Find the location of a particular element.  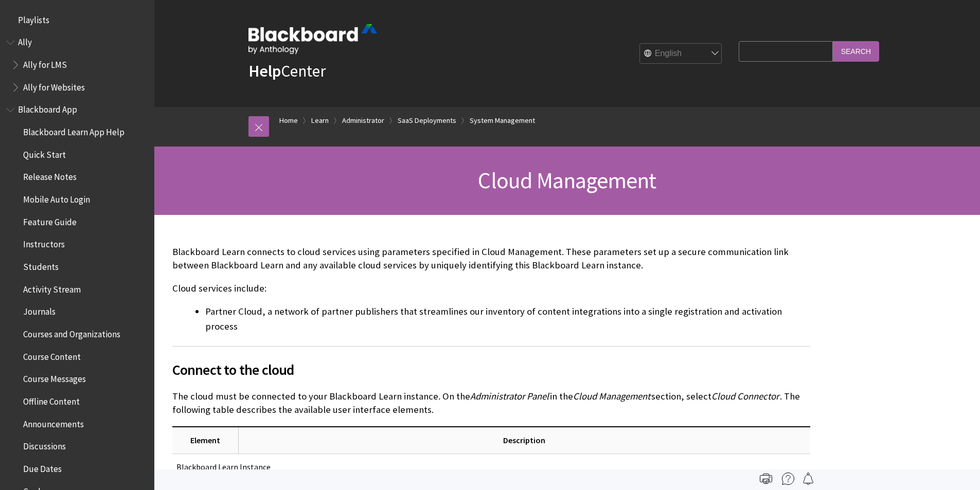

th: Description is located at coordinates (524, 440).